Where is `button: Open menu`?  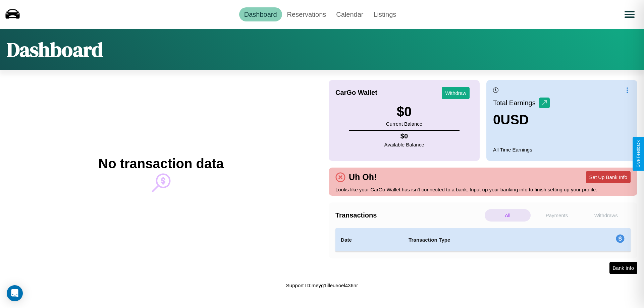 button: Open menu is located at coordinates (629, 15).